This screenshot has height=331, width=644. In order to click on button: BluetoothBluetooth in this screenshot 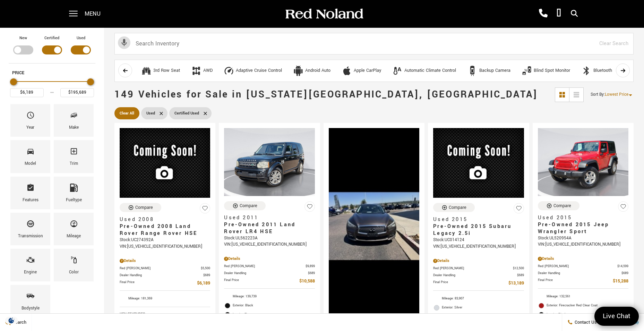, I will do `click(597, 71)`.